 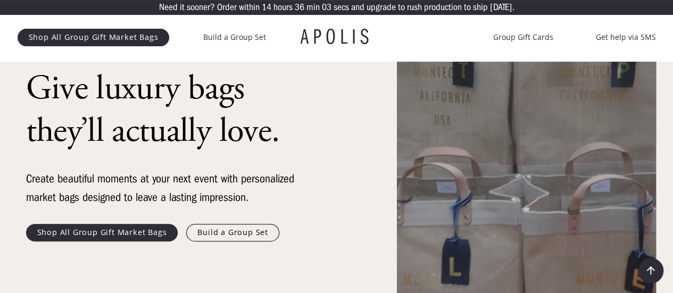 I want to click on p: 14, so click(x=266, y=7).